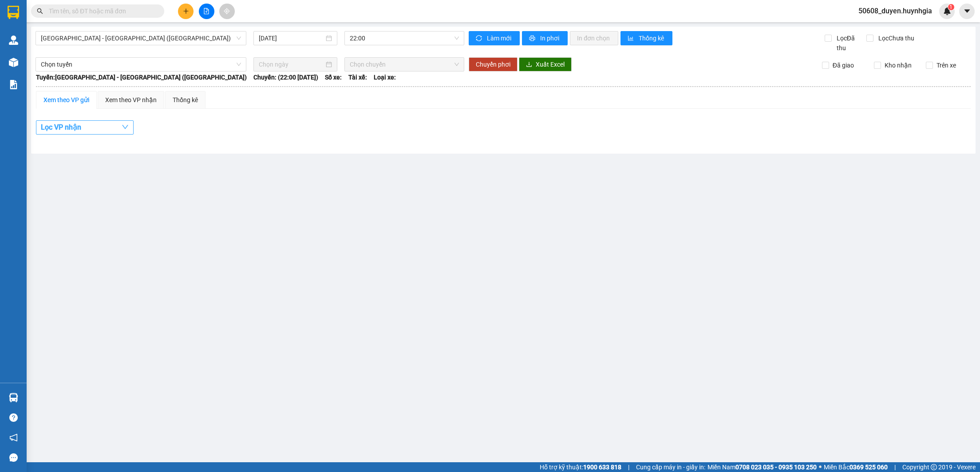 The width and height of the screenshot is (980, 472). What do you see at coordinates (227, 11) in the screenshot?
I see `span: aim` at bounding box center [227, 11].